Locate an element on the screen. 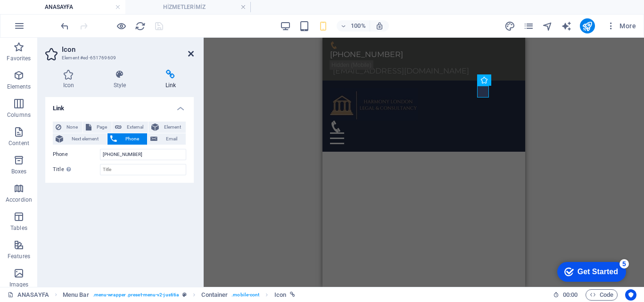 Image resolution: width=644 pixels, height=302 pixels. h4: Style is located at coordinates (121, 80).